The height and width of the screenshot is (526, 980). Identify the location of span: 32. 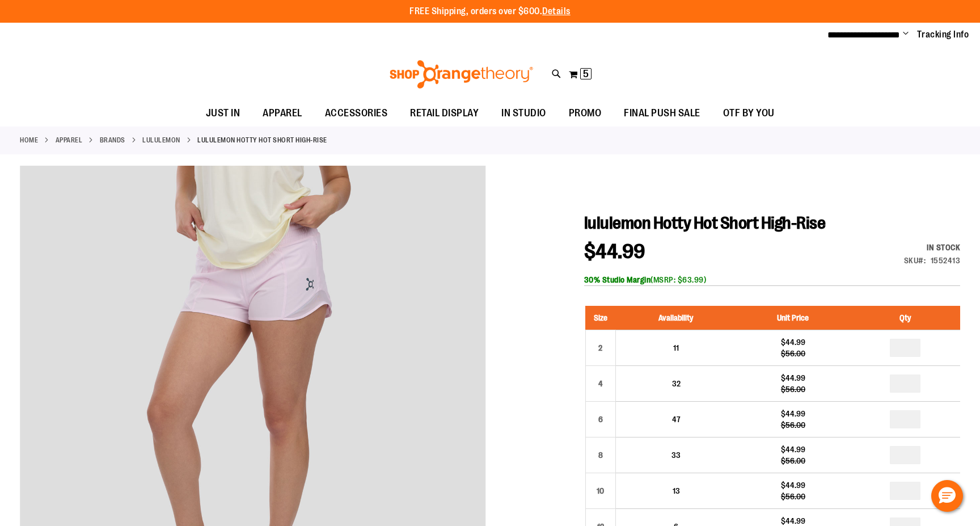
(676, 384).